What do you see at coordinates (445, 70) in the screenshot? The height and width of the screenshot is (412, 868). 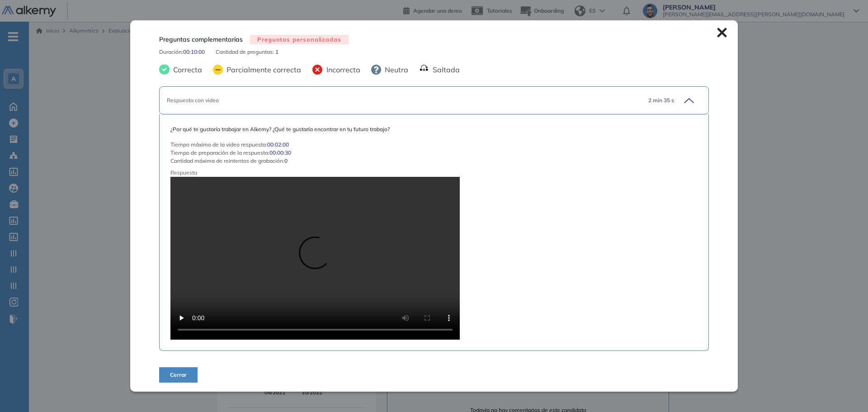 I see `span: Saltada` at bounding box center [445, 70].